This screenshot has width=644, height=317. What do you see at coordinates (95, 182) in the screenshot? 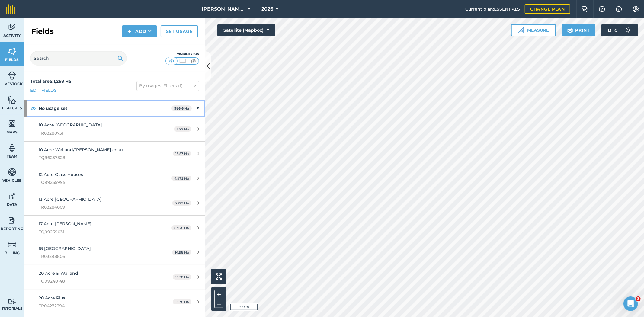
I see `span: TQ99255995` at bounding box center [95, 182].